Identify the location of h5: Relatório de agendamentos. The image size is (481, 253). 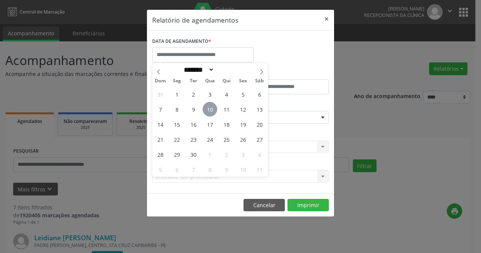
(195, 20).